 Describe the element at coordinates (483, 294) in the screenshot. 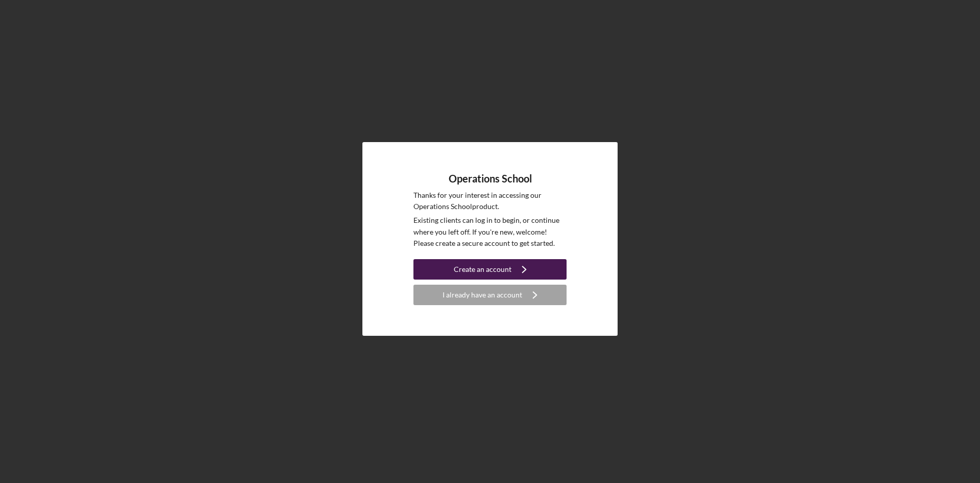

I see `div: I already have an account` at that location.